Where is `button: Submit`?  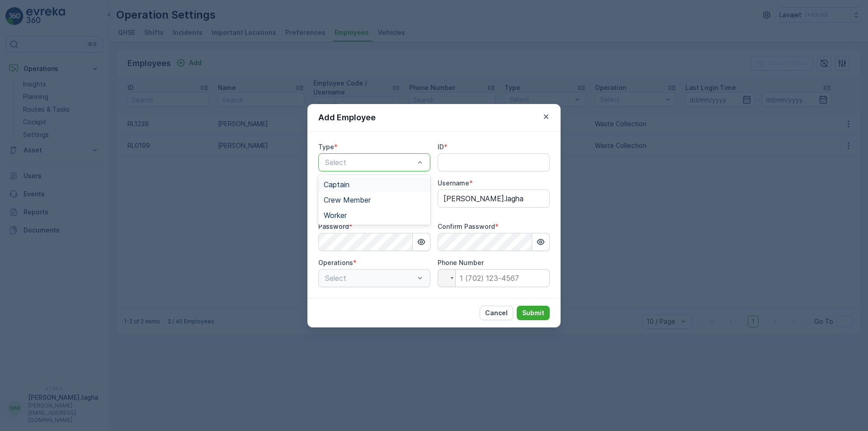 button: Submit is located at coordinates (533, 313).